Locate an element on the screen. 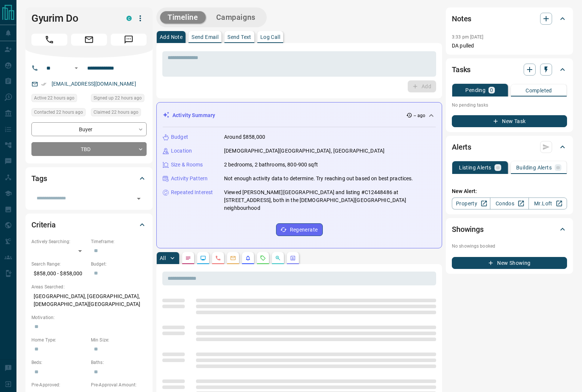  div: Criteria is located at coordinates (89, 224).